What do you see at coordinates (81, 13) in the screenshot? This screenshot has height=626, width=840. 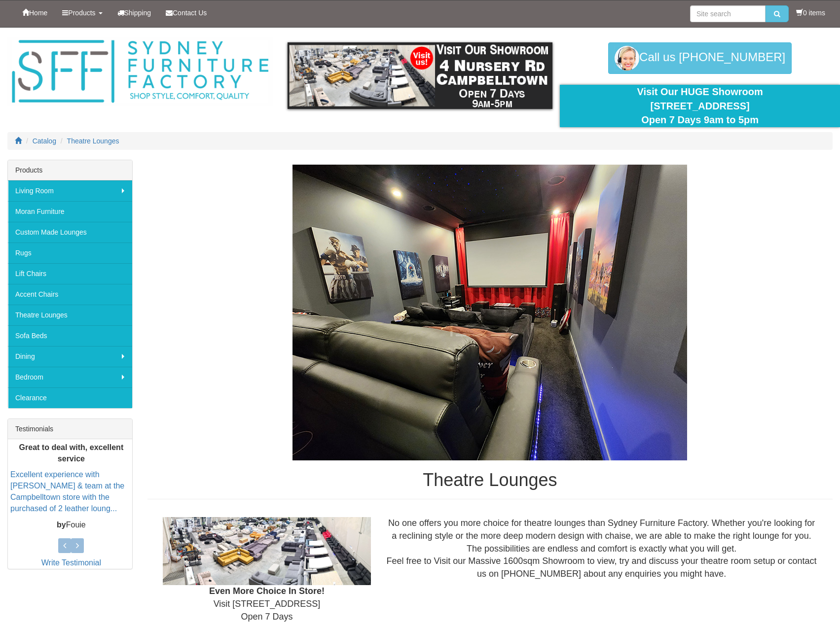 I see `span: Products` at bounding box center [81, 13].